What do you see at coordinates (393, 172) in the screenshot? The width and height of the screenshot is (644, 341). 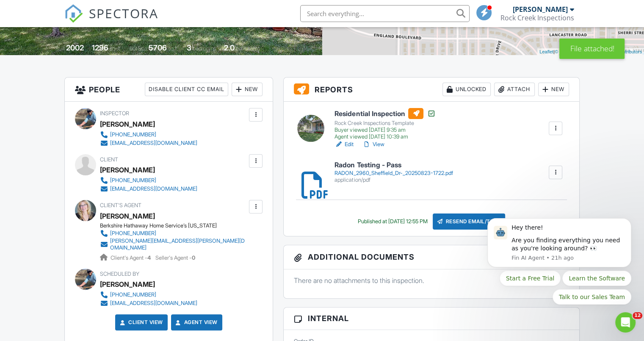 I see `a: Radon Testing - Pass RADON_2960_Sheffield_Dr-_20250823-1722.pdf application/pdf` at bounding box center [393, 172].